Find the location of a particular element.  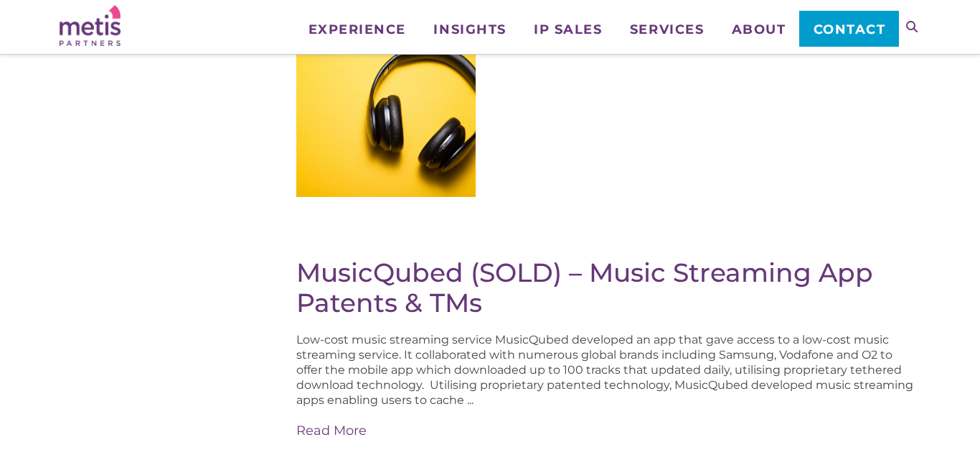

span: Services is located at coordinates (666, 29).